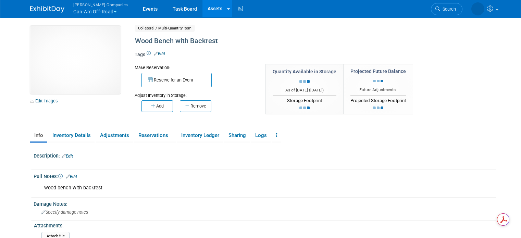 The width and height of the screenshot is (521, 238). What do you see at coordinates (264, 225) in the screenshot?
I see `div: Attachments:` at bounding box center [264, 225].